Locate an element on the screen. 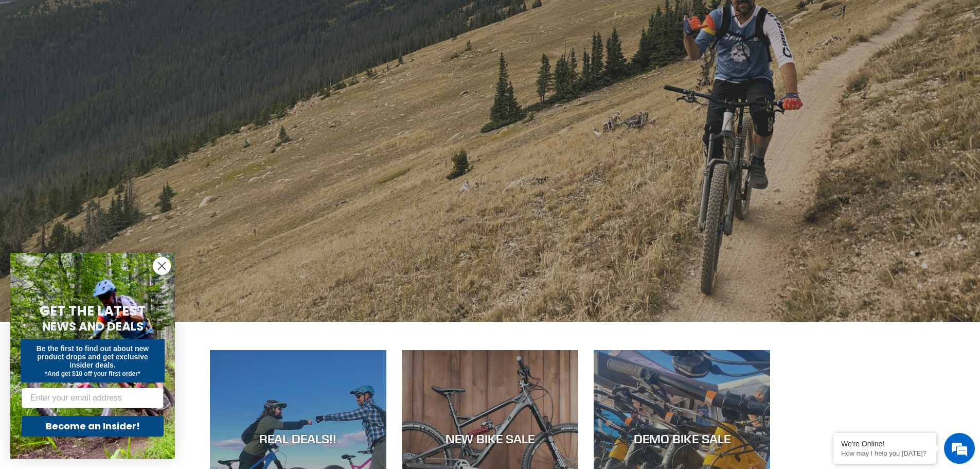 This screenshot has width=980, height=469. div: Navigation go back is located at coordinates (19, 64).